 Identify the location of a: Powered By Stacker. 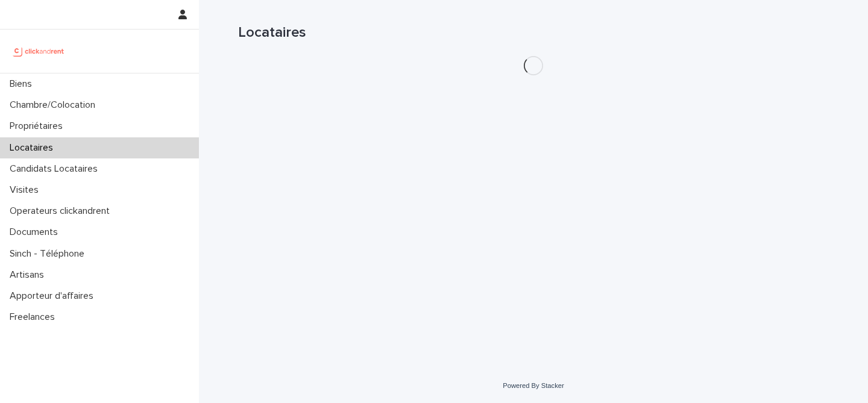
(533, 386).